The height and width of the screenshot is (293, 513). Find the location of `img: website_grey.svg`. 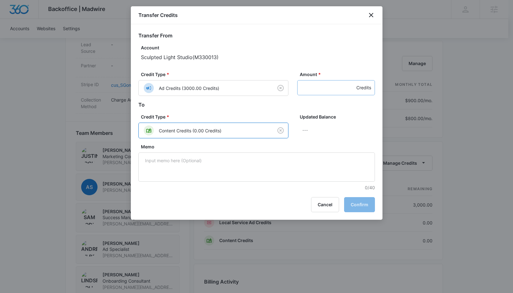

img: website_grey.svg is located at coordinates (13, 19).